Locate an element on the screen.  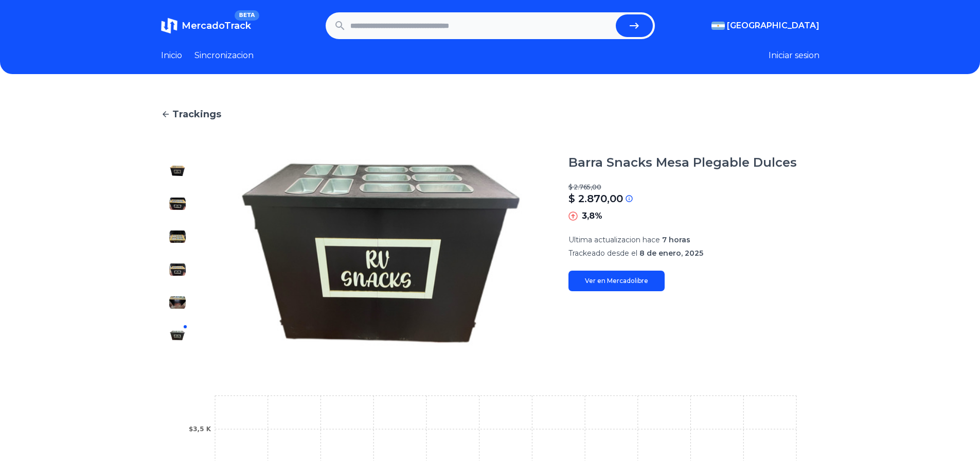
button: Iniciar sesion is located at coordinates (794, 55).